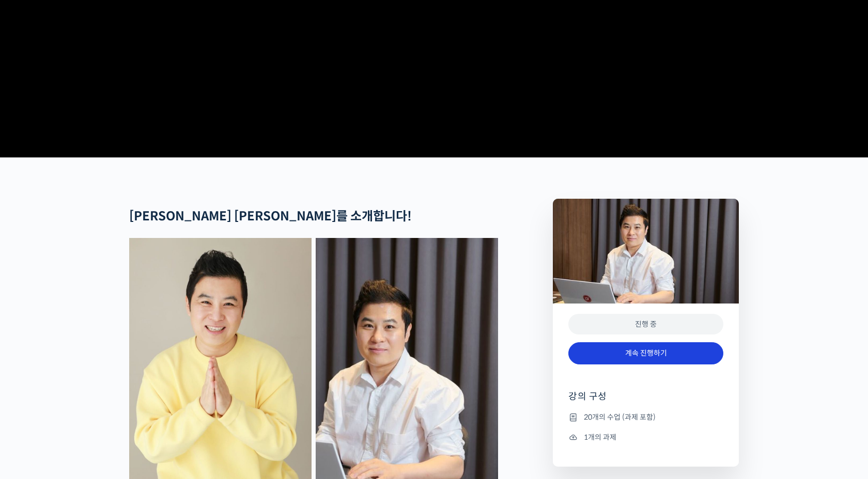  Describe the element at coordinates (646, 353) in the screenshot. I see `a: 계속 진행하기` at that location.